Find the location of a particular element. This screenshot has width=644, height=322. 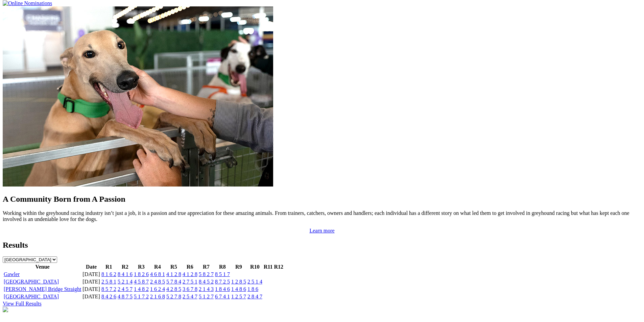

a: 5 1 2 7 is located at coordinates (207, 296).